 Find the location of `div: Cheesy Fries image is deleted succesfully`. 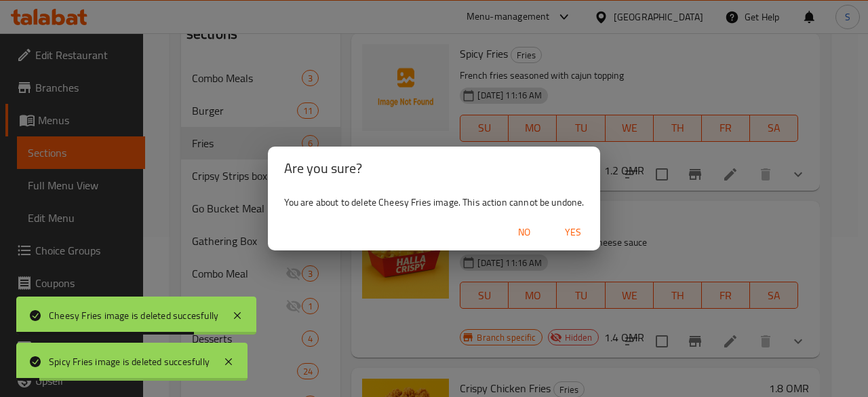

div: Cheesy Fries image is deleted succesfully is located at coordinates (133, 316).